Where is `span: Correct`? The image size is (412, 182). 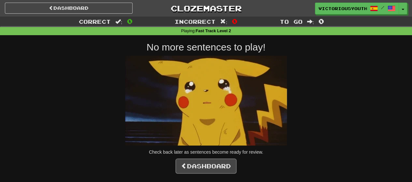
span: Correct is located at coordinates (95, 21).